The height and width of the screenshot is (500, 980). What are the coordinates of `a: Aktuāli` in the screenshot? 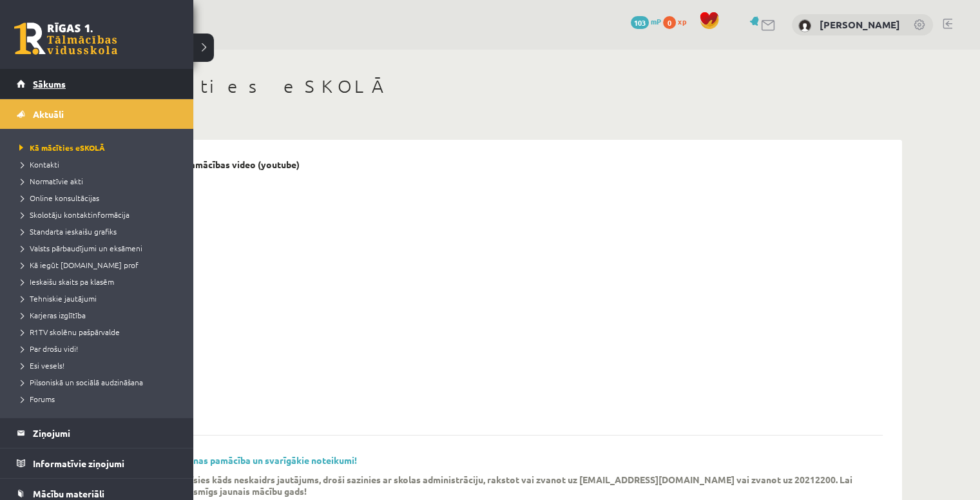 It's located at (97, 114).